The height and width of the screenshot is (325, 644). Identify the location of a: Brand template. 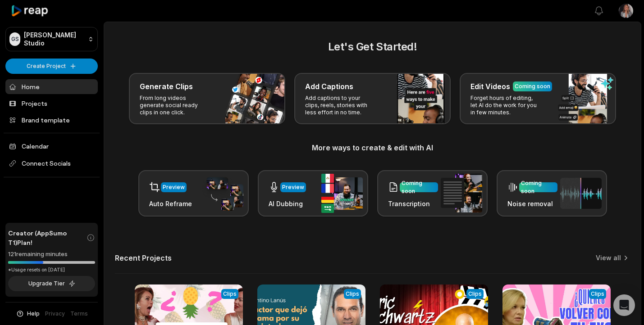
(52, 120).